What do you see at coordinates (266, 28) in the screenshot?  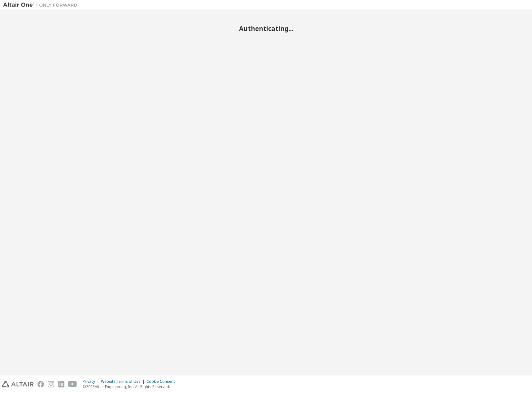 I see `h2: Authenticating...` at bounding box center [266, 28].